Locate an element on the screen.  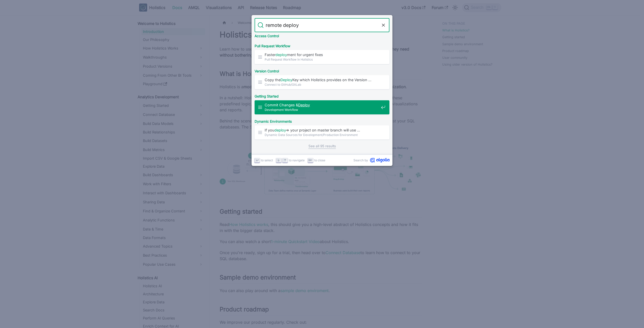
span: Connect to GitHub/GitLab is located at coordinates (322, 84).